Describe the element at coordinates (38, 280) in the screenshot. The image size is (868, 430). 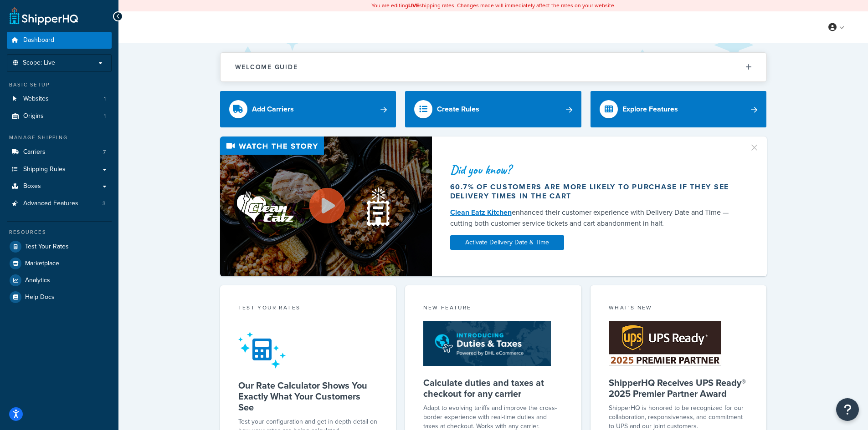
I see `span: Analytics` at that location.